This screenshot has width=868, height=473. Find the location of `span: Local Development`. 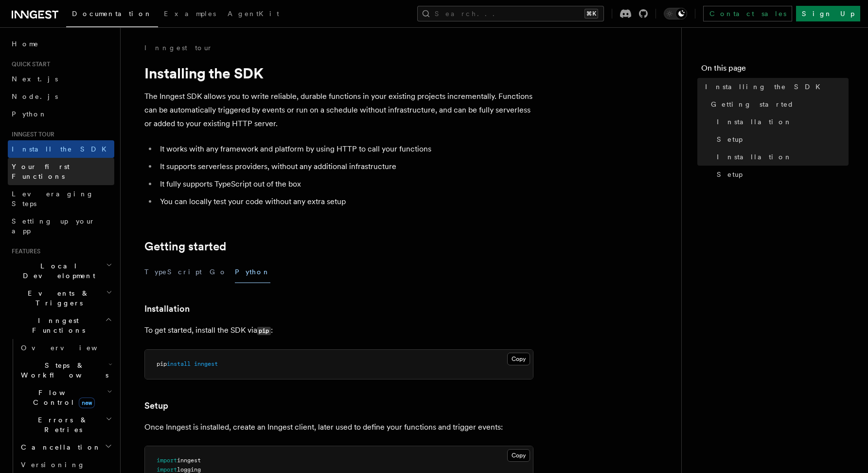

span: Local Development is located at coordinates (57, 271).